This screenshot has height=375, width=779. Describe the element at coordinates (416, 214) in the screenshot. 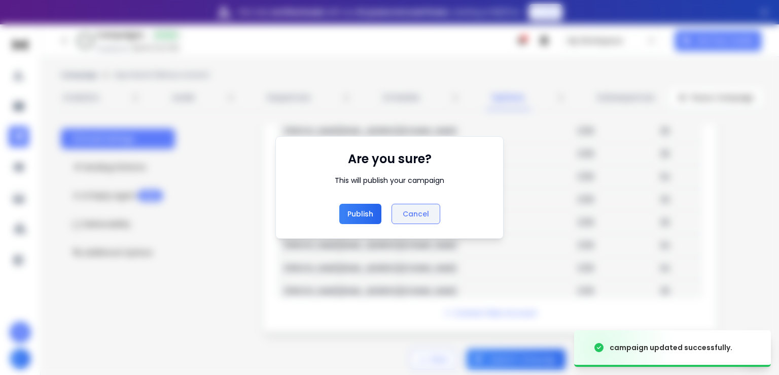

I see `button: Cancel` at that location.